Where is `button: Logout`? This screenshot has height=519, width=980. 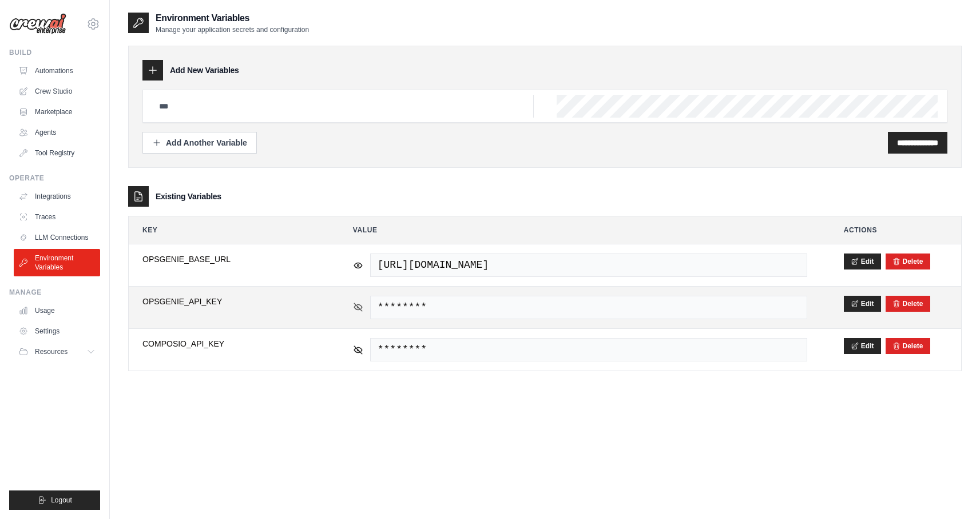 button: Logout is located at coordinates (54, 501).